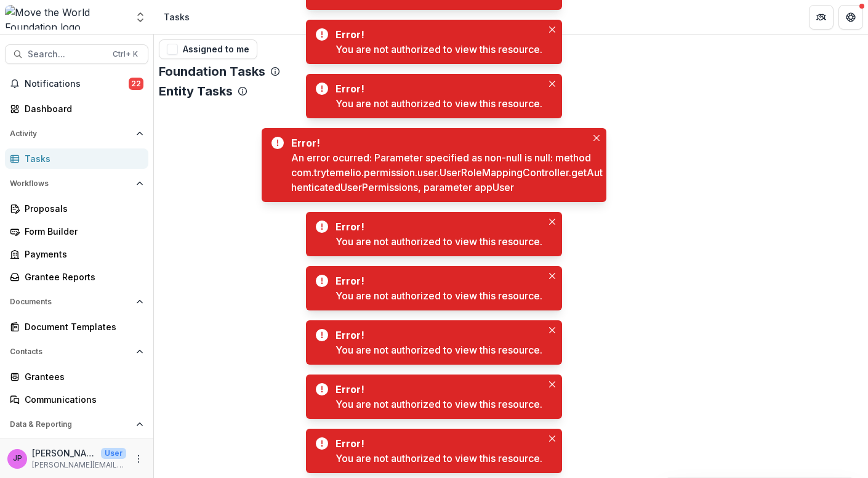 This screenshot has width=868, height=478. Describe the element at coordinates (76, 376) in the screenshot. I see `a: Grantees` at that location.